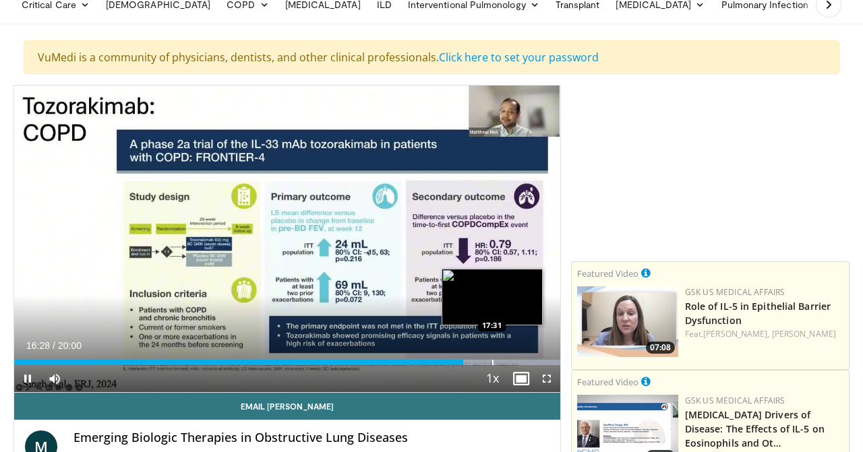 This screenshot has height=452, width=863. What do you see at coordinates (758, 314) in the screenshot?
I see `a: Role of IL-5 in Epithelial Barrier Dysfunction` at bounding box center [758, 314].